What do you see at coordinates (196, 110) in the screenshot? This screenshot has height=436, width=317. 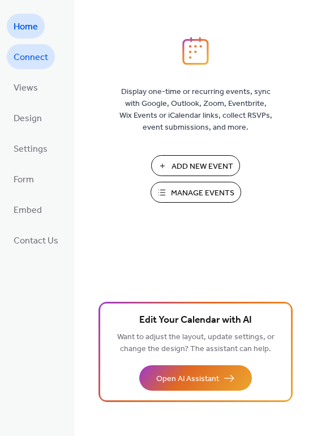 I see `span: Display one-time or recurring events, sync with Google, Outlook, Zoom, Eventbrite, Wix Events or ...` at bounding box center [196, 110].